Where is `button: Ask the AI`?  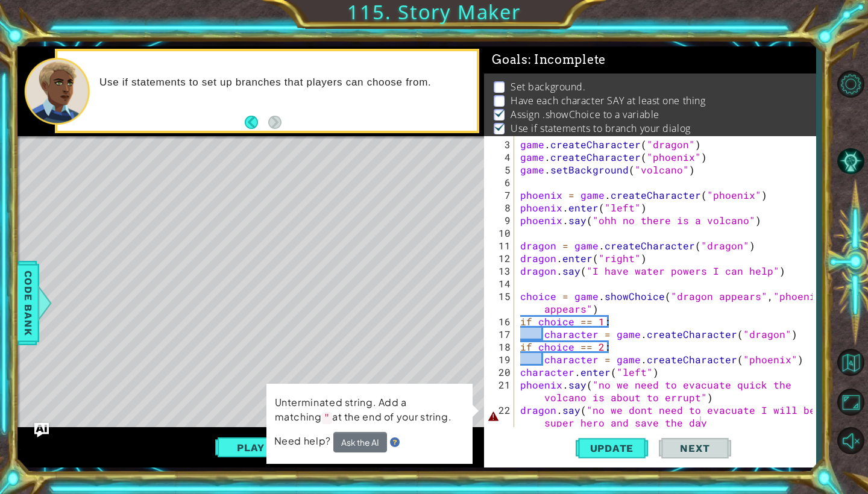
button: Ask the AI is located at coordinates (360, 442).